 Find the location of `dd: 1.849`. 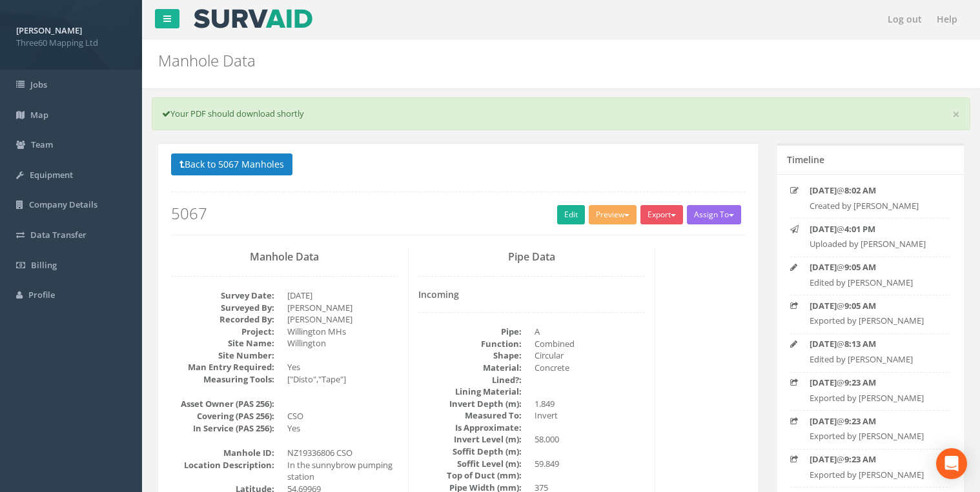

dd: 1.849 is located at coordinates (590, 404).